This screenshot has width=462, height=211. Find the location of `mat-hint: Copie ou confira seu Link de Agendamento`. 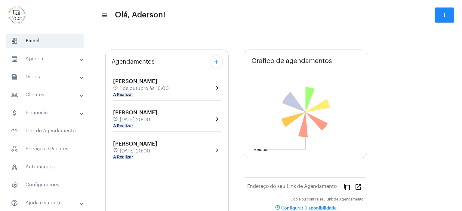

mat-hint: Copie ou confira seu Link de Agendamento is located at coordinates (327, 200).